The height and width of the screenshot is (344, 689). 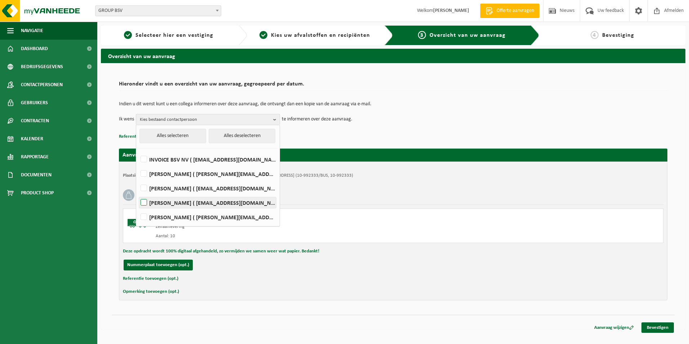 What do you see at coordinates (173, 136) in the screenshot?
I see `button: Alles selecteren` at bounding box center [173, 136].